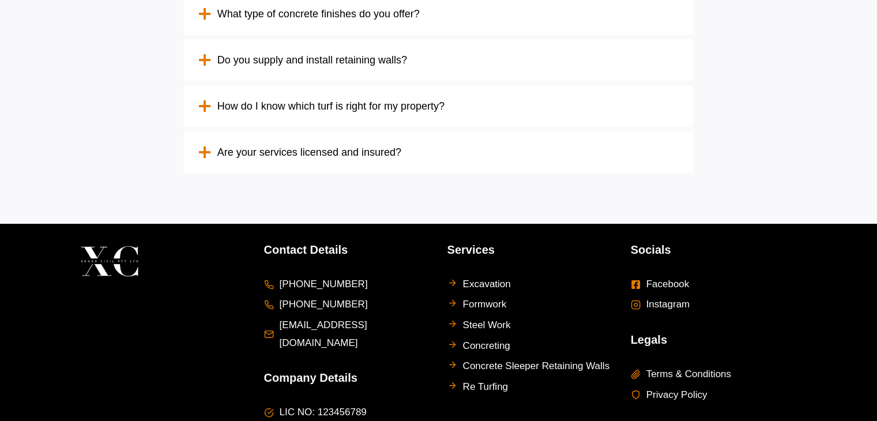 The width and height of the screenshot is (877, 421). What do you see at coordinates (331, 106) in the screenshot?
I see `span: How do I know which turf is right for my property?` at bounding box center [331, 106].